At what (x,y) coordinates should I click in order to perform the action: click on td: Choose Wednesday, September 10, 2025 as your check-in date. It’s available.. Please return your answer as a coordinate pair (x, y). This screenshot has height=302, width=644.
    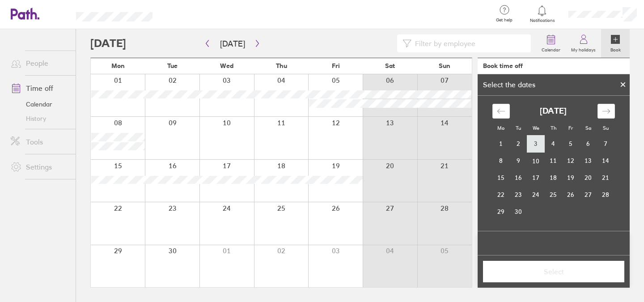
    Looking at the image, I should click on (536, 161).